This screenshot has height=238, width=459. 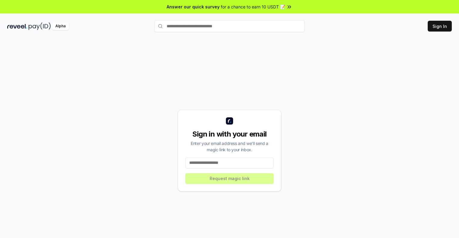 I want to click on button: Sign In, so click(x=439, y=26).